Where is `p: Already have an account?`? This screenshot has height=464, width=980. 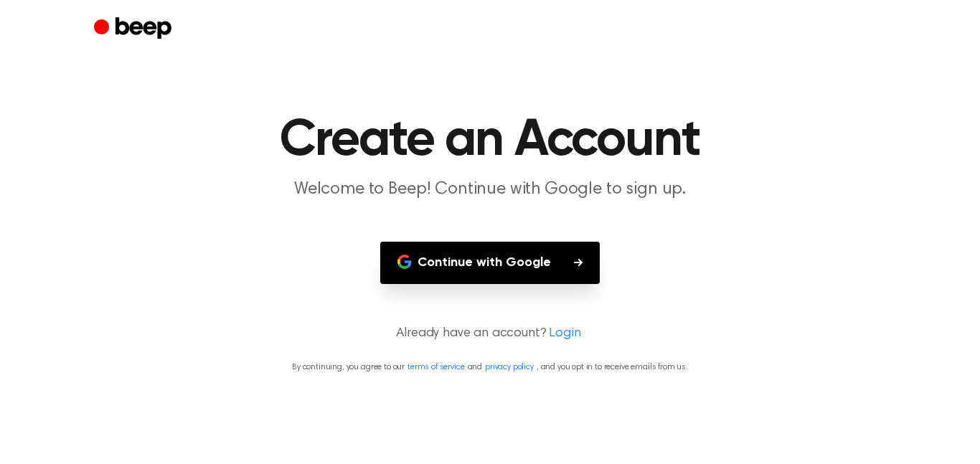 p: Already have an account? is located at coordinates (490, 334).